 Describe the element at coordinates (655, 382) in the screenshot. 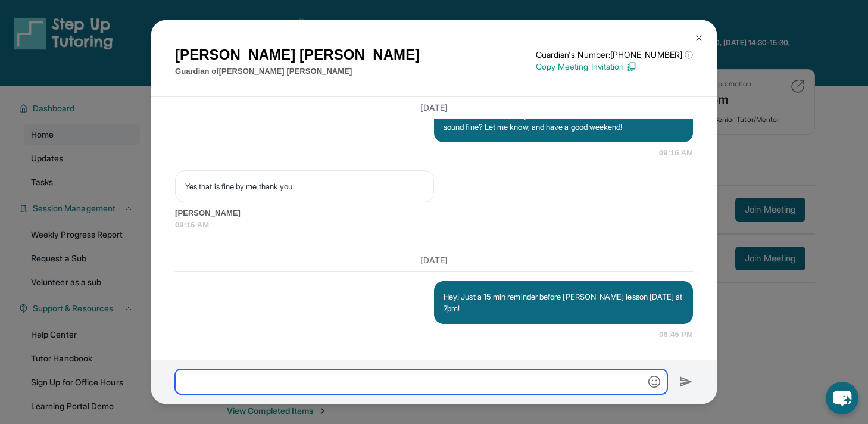

I see `img: Emoji` at that location.